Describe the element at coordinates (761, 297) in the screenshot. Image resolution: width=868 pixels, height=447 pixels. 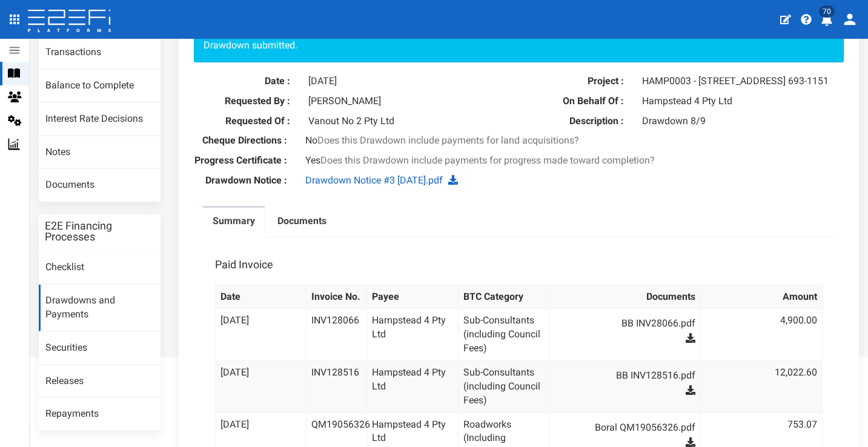
I see `th: Amount` at that location.